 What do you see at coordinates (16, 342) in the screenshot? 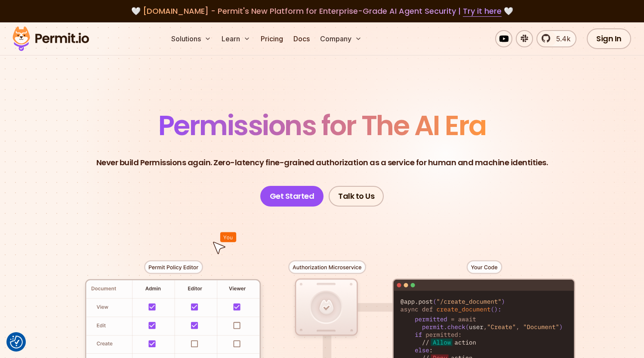
I see `button: Consent Preferences` at bounding box center [16, 342].